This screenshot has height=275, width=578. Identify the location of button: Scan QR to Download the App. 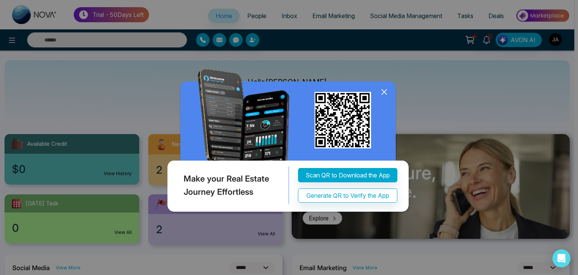
(348, 175).